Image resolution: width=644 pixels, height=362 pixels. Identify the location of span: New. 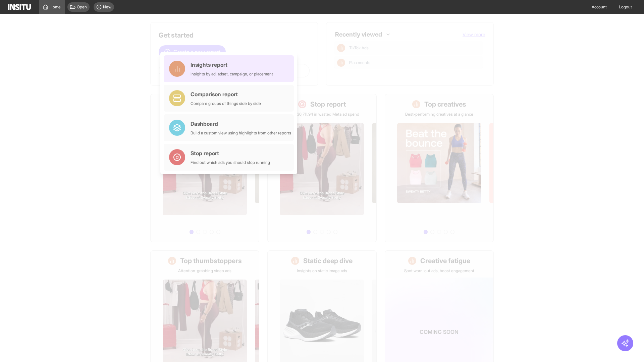
(107, 7).